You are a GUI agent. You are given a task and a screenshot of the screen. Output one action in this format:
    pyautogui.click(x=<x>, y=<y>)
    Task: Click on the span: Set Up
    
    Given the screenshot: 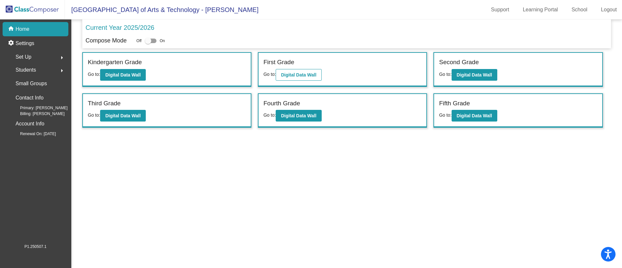 What is the action you would take?
    pyautogui.click(x=23, y=57)
    